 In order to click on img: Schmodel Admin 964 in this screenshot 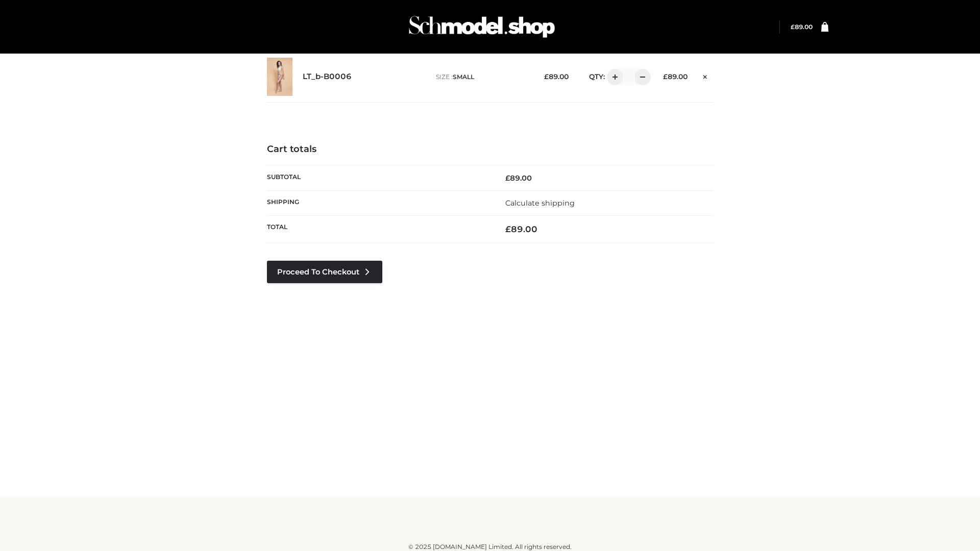, I will do `click(482, 27)`.